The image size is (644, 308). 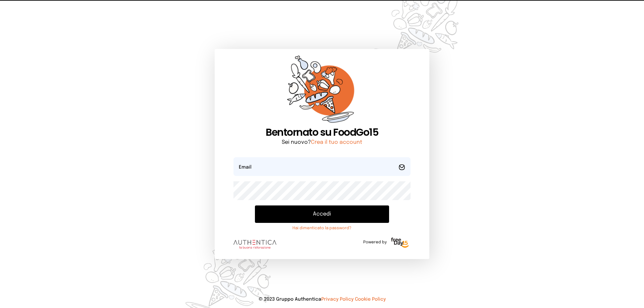 What do you see at coordinates (375, 242) in the screenshot?
I see `span: Powered by` at bounding box center [375, 242].